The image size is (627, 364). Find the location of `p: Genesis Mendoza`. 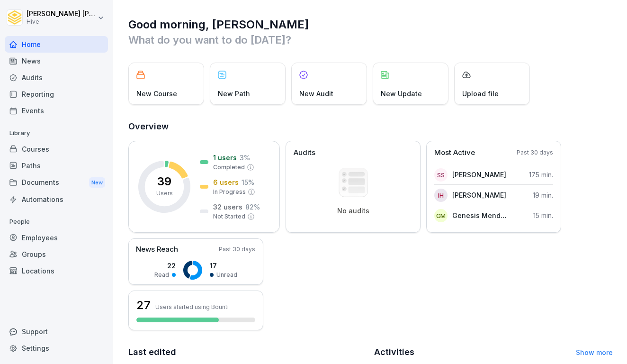

p: Genesis Mendoza is located at coordinates (479, 215).